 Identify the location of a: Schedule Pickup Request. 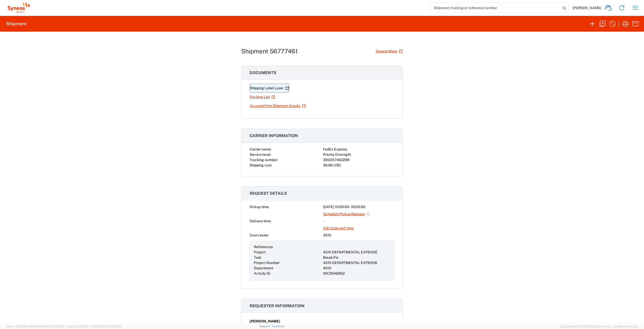
(346, 214).